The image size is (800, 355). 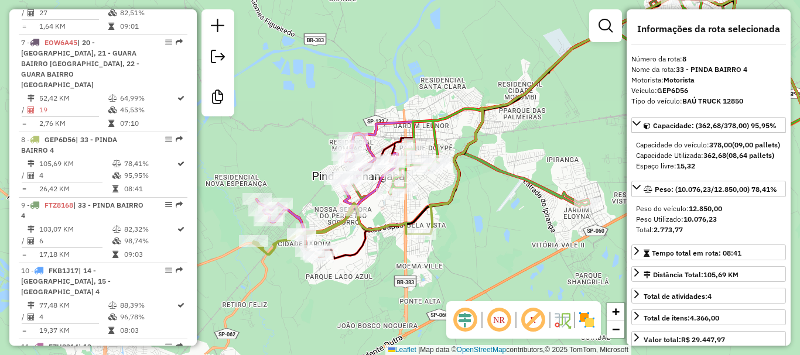 I want to click on span: Tempo total em rota: 08:41, so click(x=696, y=253).